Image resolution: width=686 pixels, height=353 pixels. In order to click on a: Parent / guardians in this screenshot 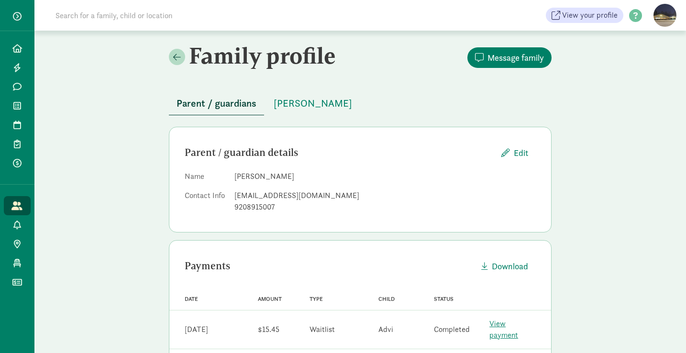, I will do `click(216, 103)`.